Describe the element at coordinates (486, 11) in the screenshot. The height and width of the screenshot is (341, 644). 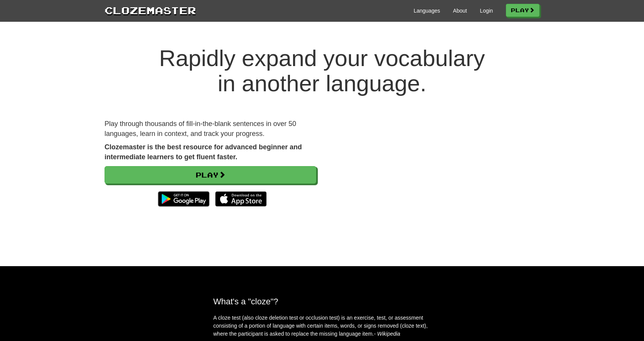
I see `a: Login` at that location.